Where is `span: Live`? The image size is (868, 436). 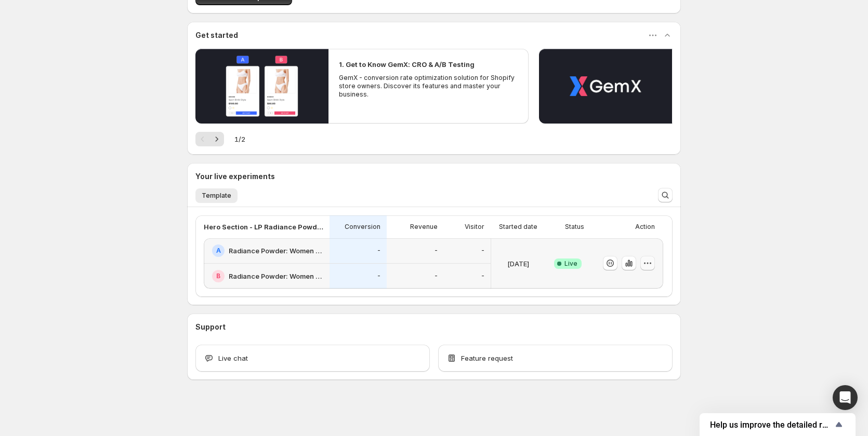 span: Live is located at coordinates (570, 264).